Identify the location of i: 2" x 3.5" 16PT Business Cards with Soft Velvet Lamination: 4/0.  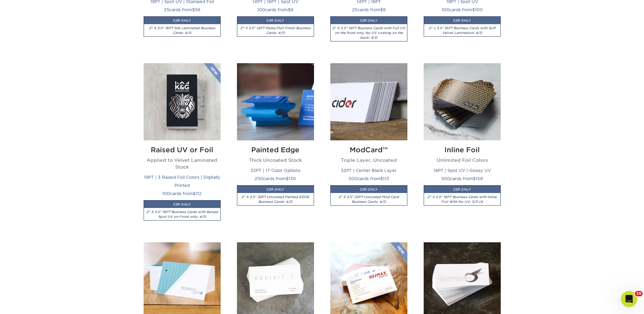
(462, 30).